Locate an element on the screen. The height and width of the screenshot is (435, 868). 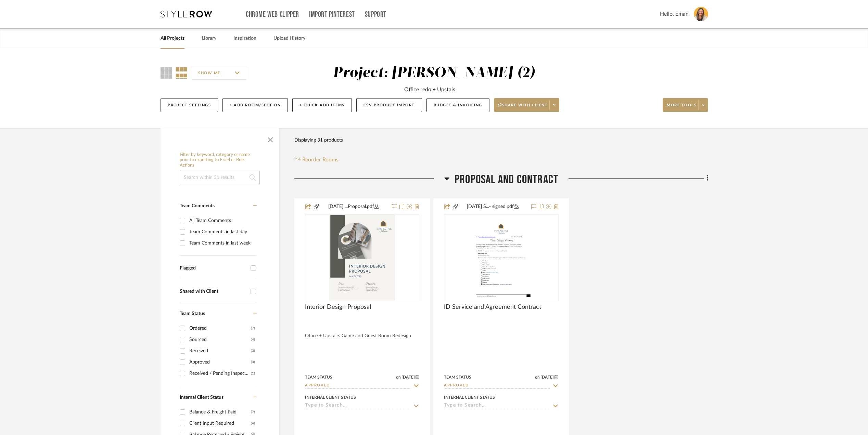
button: + Add Room/Section is located at coordinates (255, 105).